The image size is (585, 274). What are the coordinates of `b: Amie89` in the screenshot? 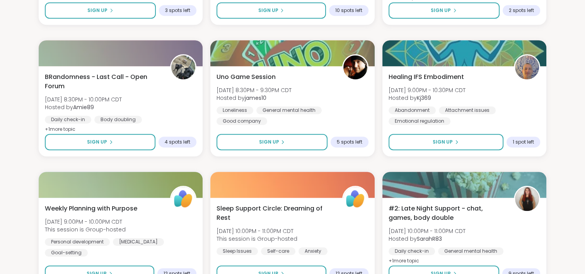 It's located at (84, 107).